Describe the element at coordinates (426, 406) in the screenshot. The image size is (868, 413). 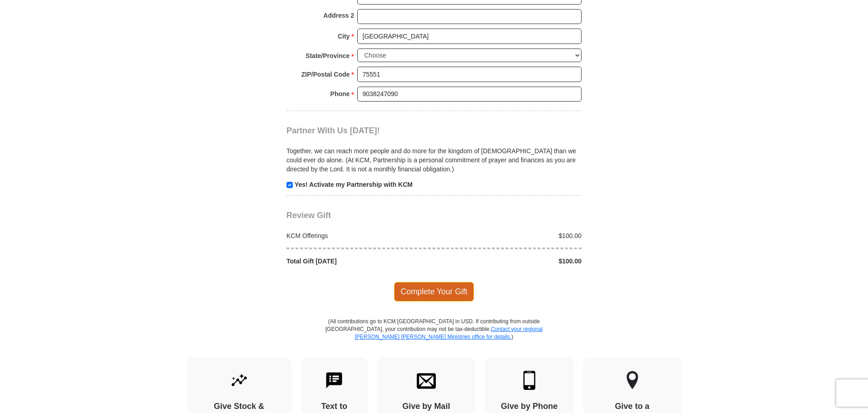
I see `h4: Give by Mail` at that location.